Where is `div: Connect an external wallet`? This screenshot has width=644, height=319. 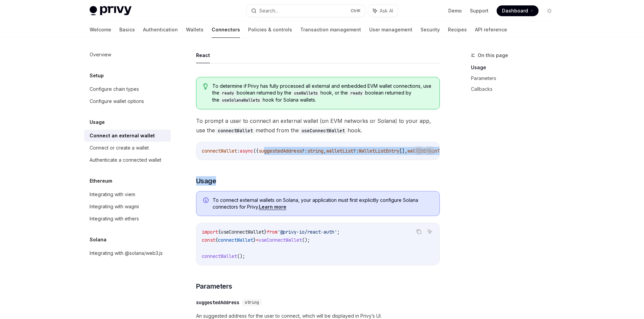
div: Connect an external wallet is located at coordinates (122, 136).